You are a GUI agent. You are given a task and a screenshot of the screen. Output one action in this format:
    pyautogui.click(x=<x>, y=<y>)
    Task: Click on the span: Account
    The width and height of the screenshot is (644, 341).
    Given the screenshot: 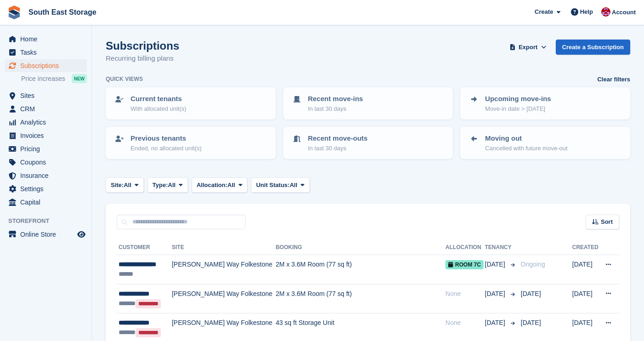 What is the action you would take?
    pyautogui.click(x=624, y=12)
    